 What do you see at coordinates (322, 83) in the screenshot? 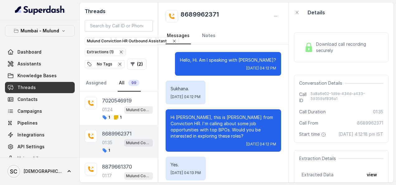
I see `span: Conversation Details` at bounding box center [322, 83].